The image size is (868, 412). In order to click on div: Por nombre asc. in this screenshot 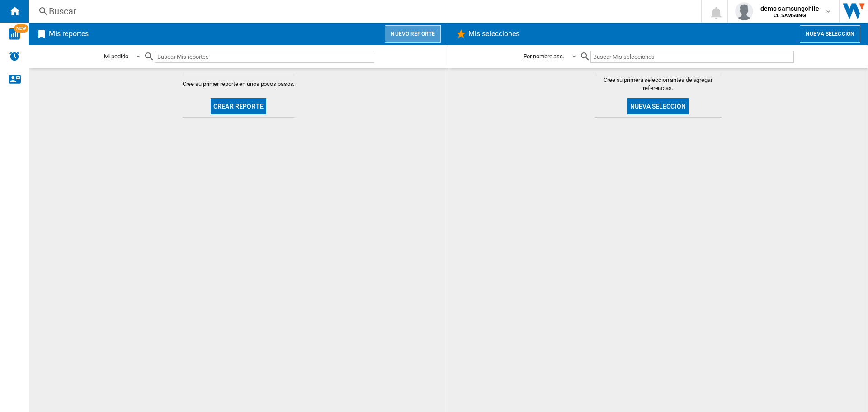, I will do `click(543, 56)`.